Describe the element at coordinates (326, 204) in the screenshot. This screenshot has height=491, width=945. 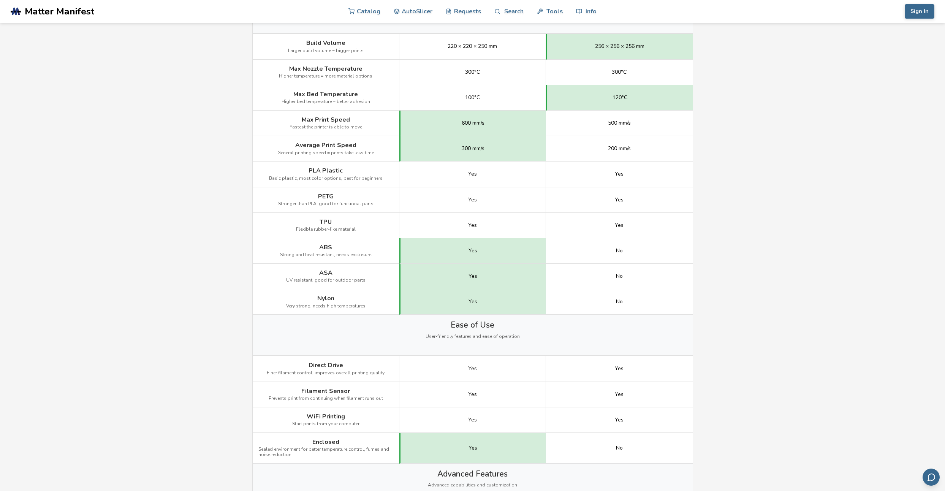
I see `span: Stronger than PLA, good for functional parts` at that location.